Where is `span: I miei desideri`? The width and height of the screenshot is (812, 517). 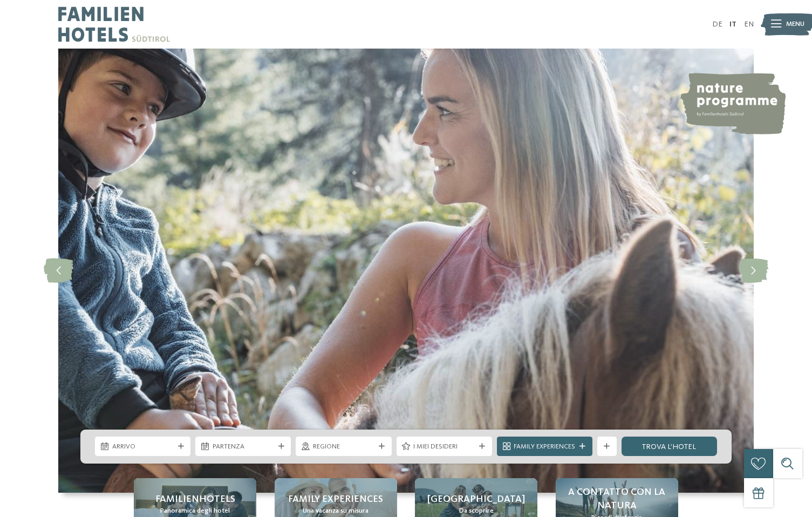
span: I miei desideri is located at coordinates (444, 447).